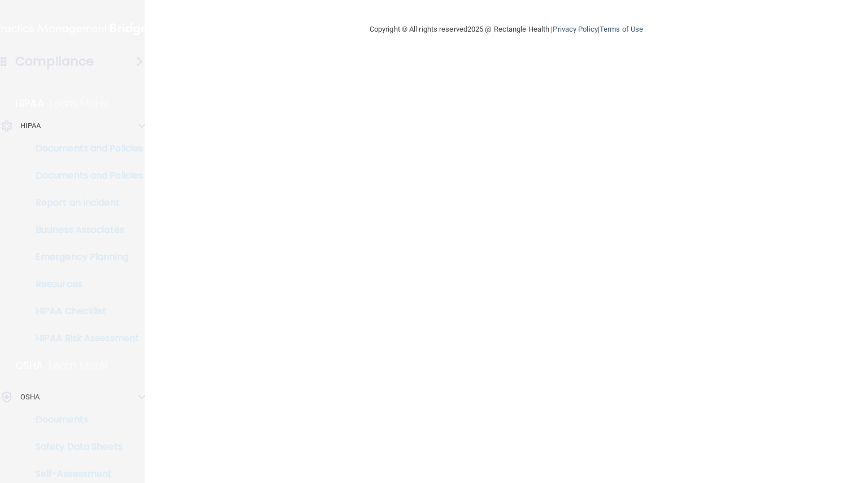  I want to click on p: Self-Assessment, so click(84, 474).